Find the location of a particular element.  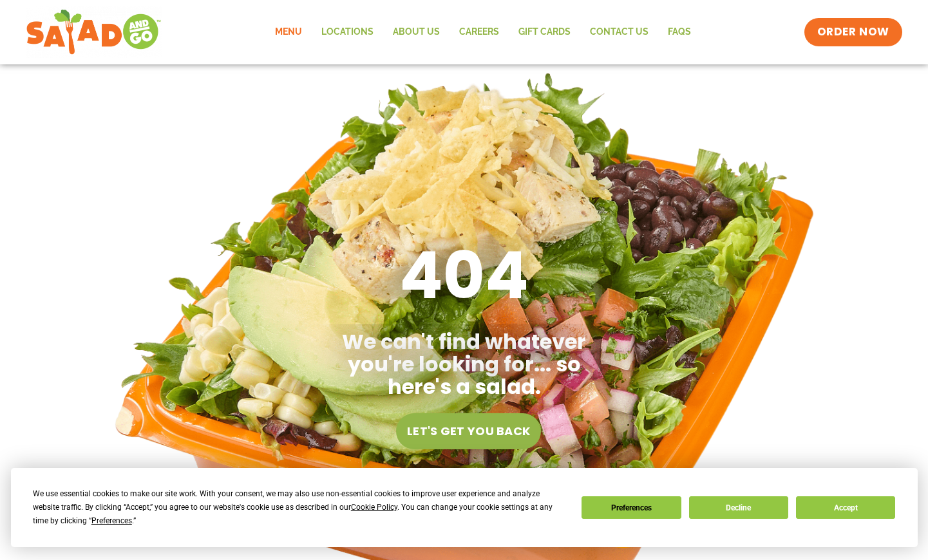

span: ORDER NOW is located at coordinates (854, 32).